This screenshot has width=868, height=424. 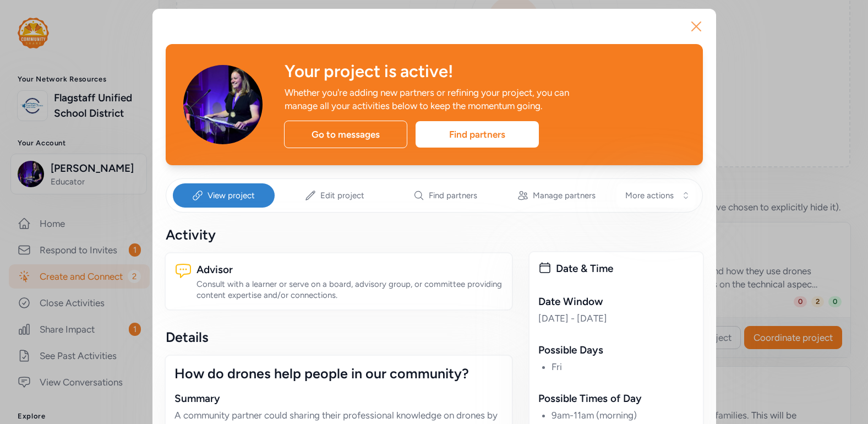 I want to click on button: More actions, so click(x=656, y=196).